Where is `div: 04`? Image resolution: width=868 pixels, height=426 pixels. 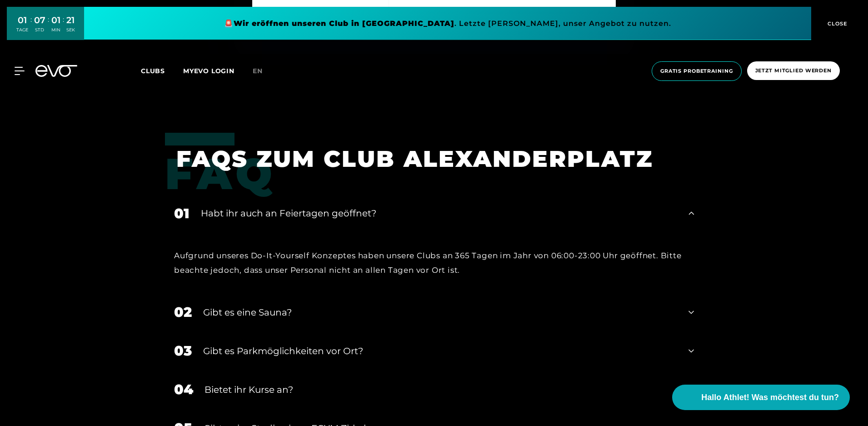
div: 04 is located at coordinates (183, 389).